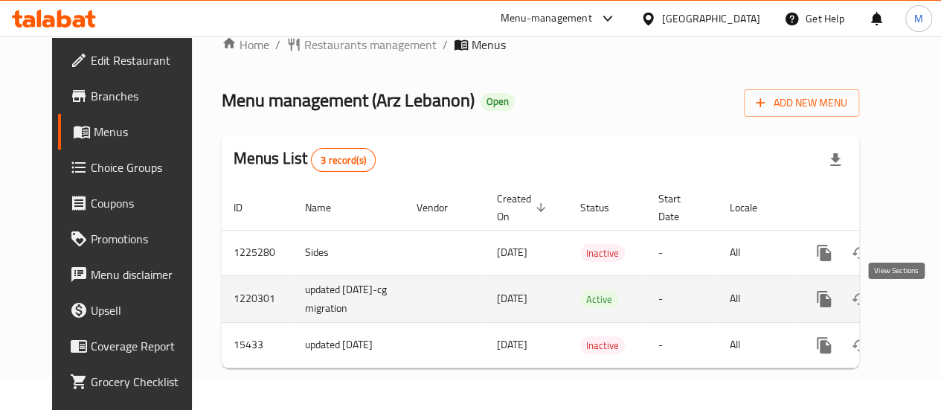 Image resolution: width=941 pixels, height=410 pixels. I want to click on span: Coupons, so click(144, 203).